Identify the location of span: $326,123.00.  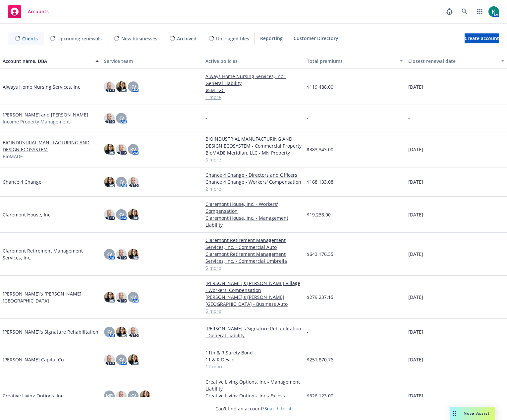
(320, 396).